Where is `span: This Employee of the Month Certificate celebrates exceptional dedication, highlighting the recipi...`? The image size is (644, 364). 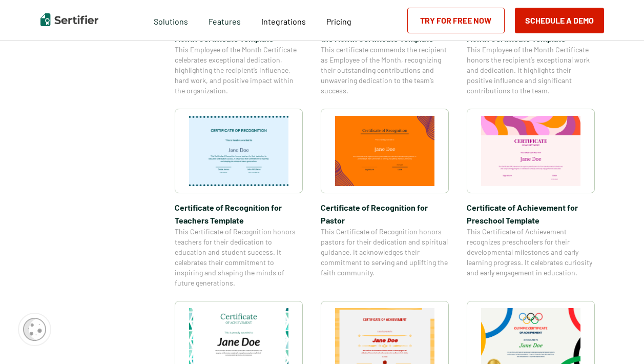 span: This Employee of the Month Certificate celebrates exceptional dedication, highlighting the recipi... is located at coordinates (239, 70).